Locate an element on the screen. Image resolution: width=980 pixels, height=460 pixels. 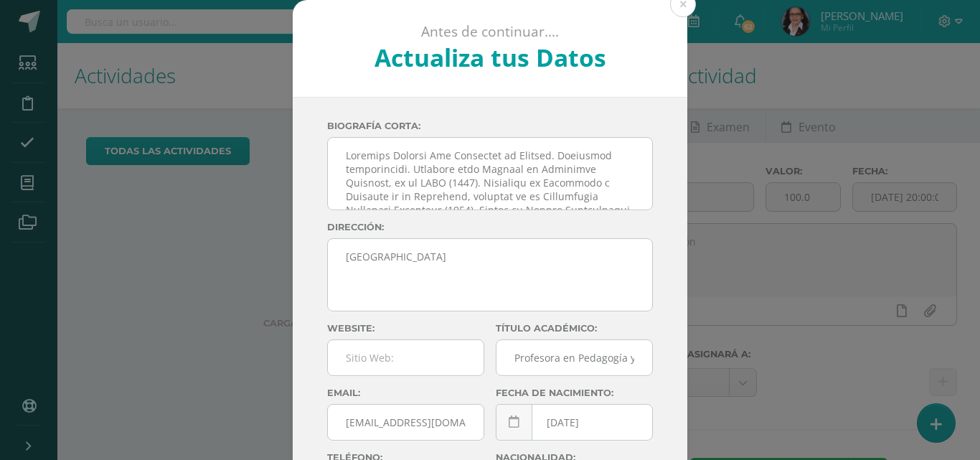
input: Correo Electronico: is located at coordinates (406, 422).